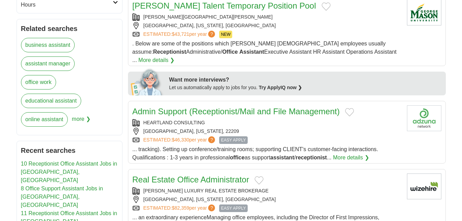 This screenshot has height=221, width=462. What do you see at coordinates (237, 157) in the screenshot?
I see `strong: office` at bounding box center [237, 157].